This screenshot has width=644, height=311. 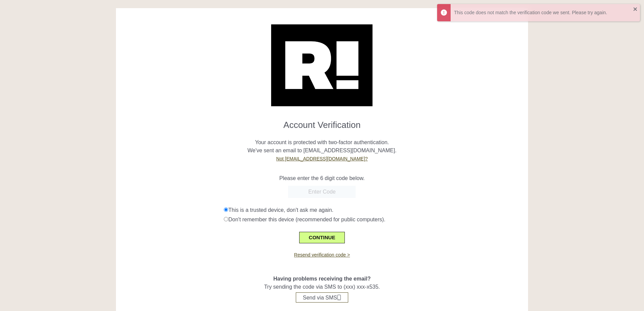 I want to click on input: Enter Code, so click(x=322, y=192).